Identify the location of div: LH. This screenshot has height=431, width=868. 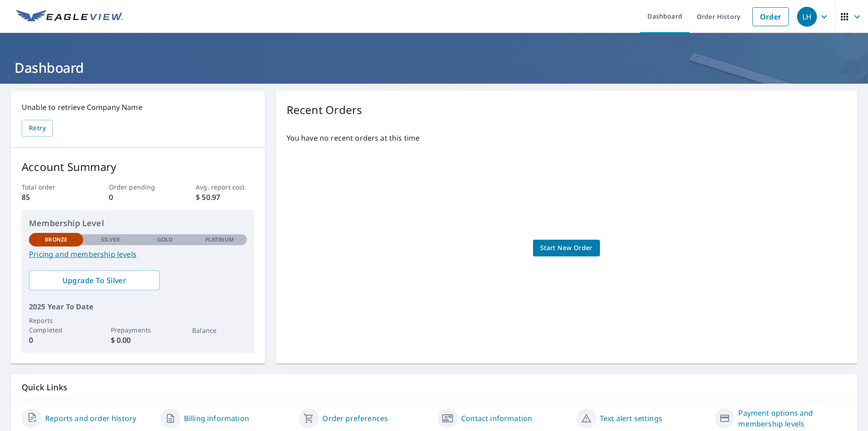
(808, 17).